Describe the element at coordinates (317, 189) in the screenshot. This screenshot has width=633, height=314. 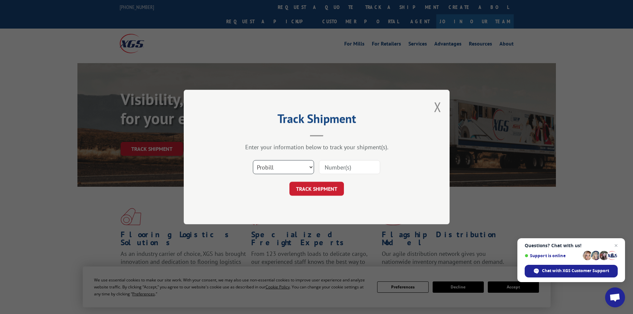
I see `button: TRACK SHIPMENT` at that location.